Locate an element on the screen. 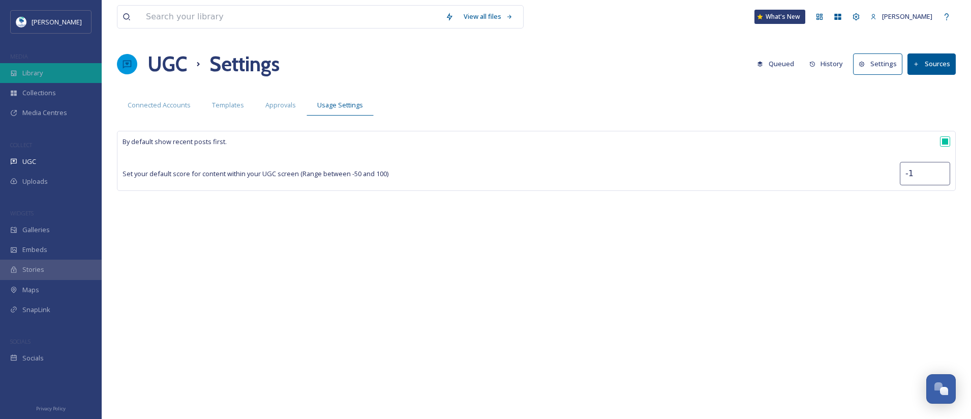 Image resolution: width=971 pixels, height=419 pixels. span: UGC is located at coordinates (29, 161).